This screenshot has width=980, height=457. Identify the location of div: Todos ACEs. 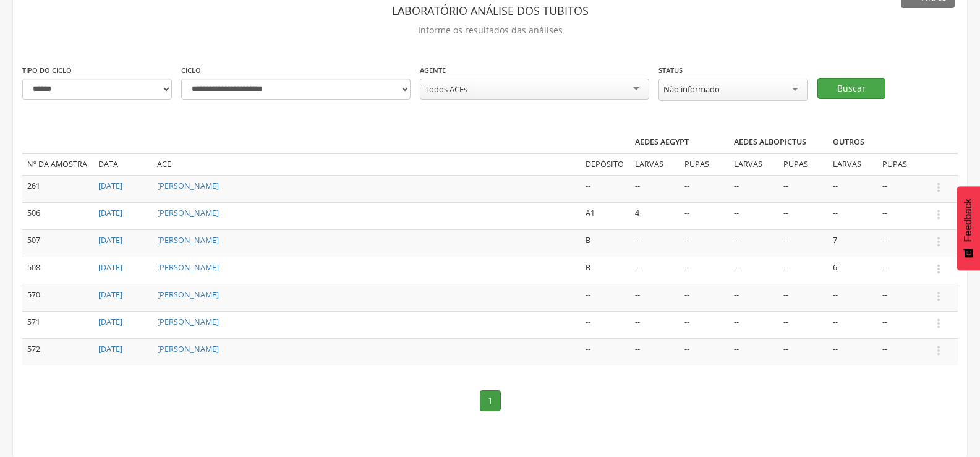
(446, 89).